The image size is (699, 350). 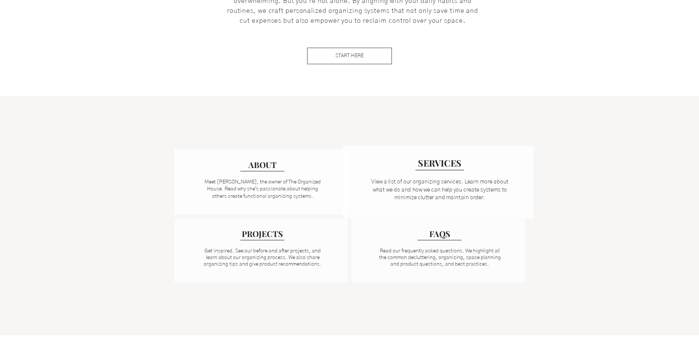 What do you see at coordinates (440, 234) in the screenshot?
I see `a: FAQS` at bounding box center [440, 234].